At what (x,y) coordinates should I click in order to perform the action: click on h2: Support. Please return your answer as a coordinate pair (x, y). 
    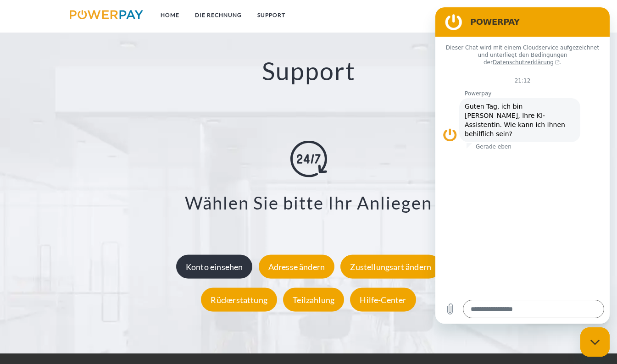
    Looking at the image, I should click on (308, 70).